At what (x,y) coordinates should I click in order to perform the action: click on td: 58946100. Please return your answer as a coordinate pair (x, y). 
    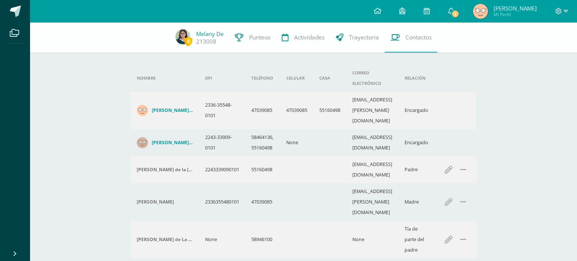
    Looking at the image, I should click on (263, 240).